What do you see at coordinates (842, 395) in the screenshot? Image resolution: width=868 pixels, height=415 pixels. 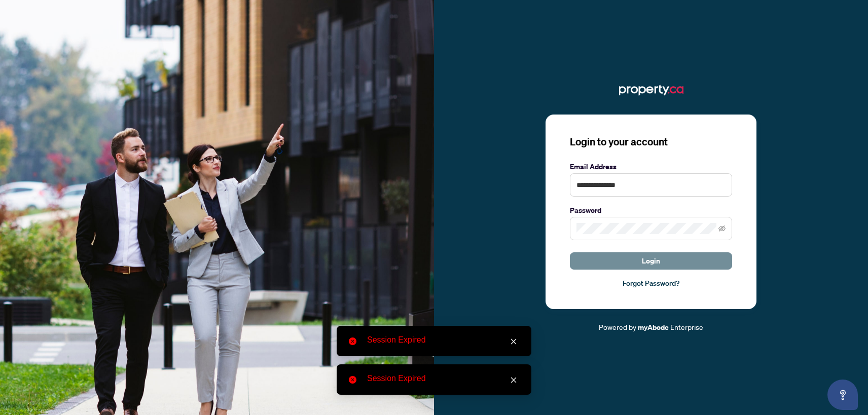 I see `button: Open asap` at bounding box center [842, 395].